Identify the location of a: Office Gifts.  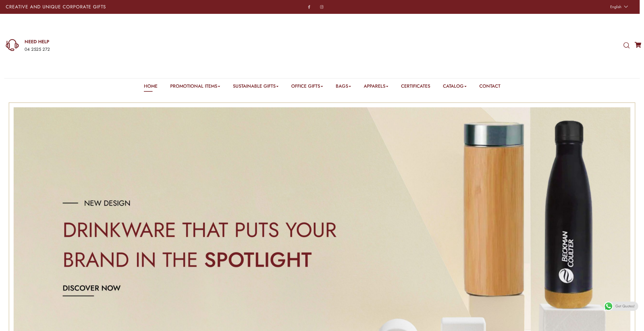
(307, 87).